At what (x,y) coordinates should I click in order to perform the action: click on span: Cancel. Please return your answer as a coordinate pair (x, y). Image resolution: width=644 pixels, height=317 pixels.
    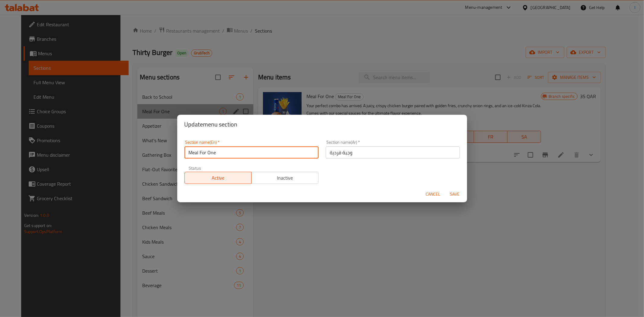
    Looking at the image, I should click on (433, 194).